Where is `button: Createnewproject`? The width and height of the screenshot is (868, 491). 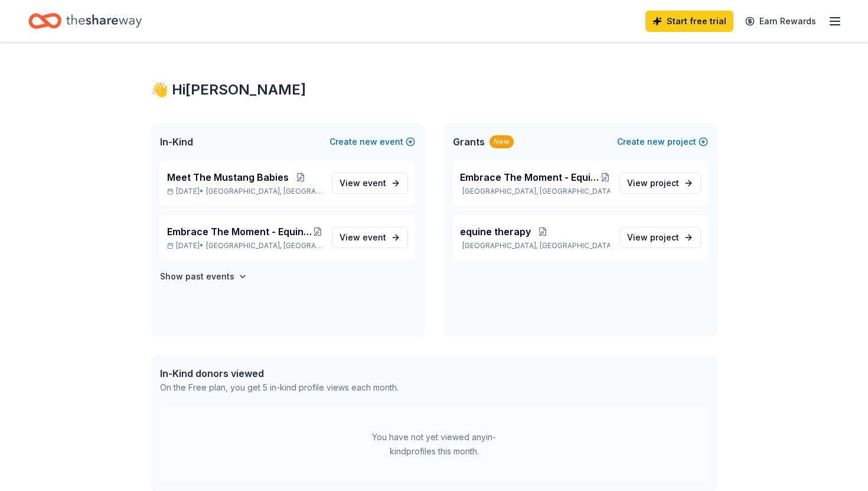 button: Createnewproject is located at coordinates (662, 142).